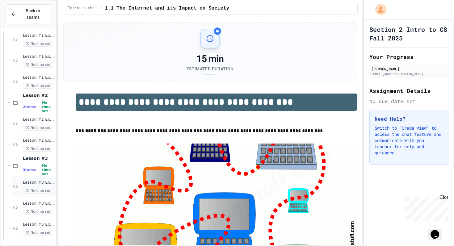 This screenshot has height=246, width=454. What do you see at coordinates (23, 21) in the screenshot?
I see `div: Chat with us now!Close` at bounding box center [23, 21].